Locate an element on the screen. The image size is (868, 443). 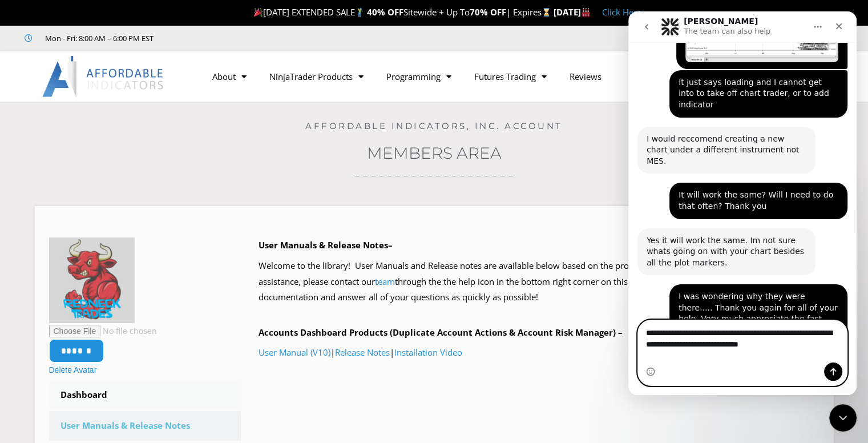
a: User Manuals & Release Notes is located at coordinates (146, 426).